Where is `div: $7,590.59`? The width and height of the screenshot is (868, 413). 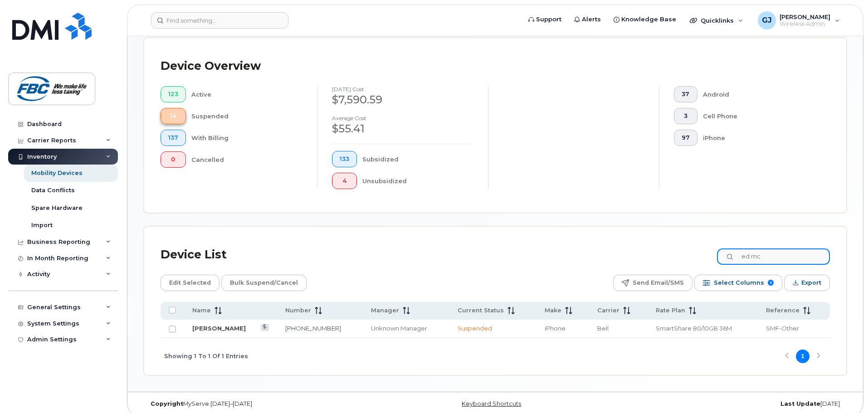 div: $7,590.59 is located at coordinates (403, 100).